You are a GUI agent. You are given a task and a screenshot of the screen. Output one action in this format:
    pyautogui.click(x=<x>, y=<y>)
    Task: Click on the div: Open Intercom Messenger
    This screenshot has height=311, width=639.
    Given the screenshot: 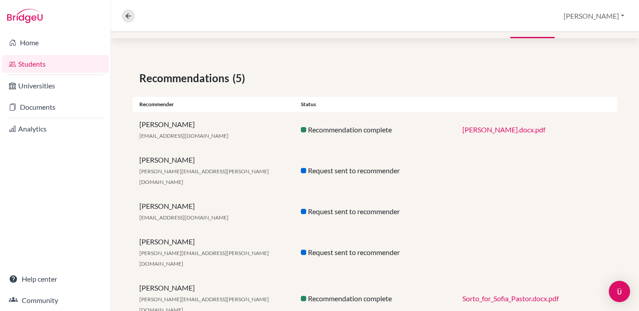 What is the action you would take?
    pyautogui.click(x=620, y=291)
    